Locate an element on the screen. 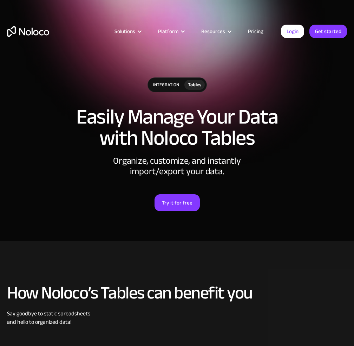 This screenshot has width=354, height=346. div: Try it for free is located at coordinates (177, 203).